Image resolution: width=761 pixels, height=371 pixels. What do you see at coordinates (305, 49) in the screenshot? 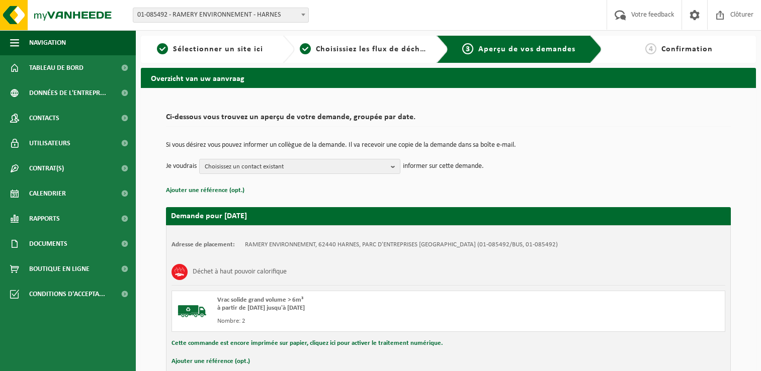
I see `span: 2` at bounding box center [305, 49].